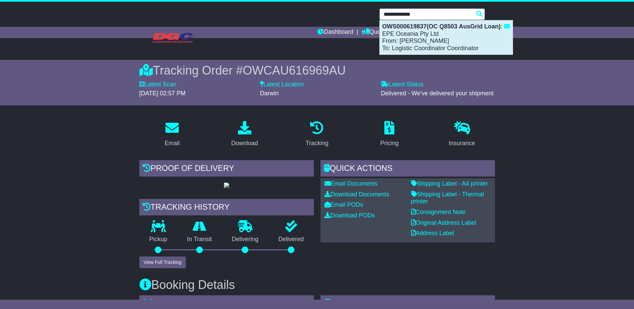 The image size is (634, 309). What do you see at coordinates (351, 183) in the screenshot?
I see `a: Email Documents` at bounding box center [351, 183].